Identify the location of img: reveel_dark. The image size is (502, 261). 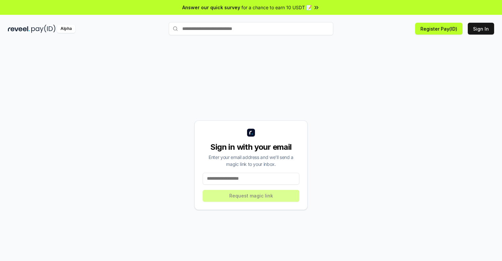
(19, 29).